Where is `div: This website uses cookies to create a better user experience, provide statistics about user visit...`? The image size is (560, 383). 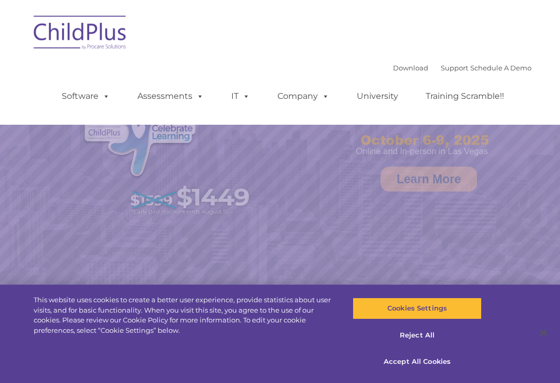
div: This website uses cookies to create a better user experience, provide statistics about user visit... is located at coordinates (184, 316).